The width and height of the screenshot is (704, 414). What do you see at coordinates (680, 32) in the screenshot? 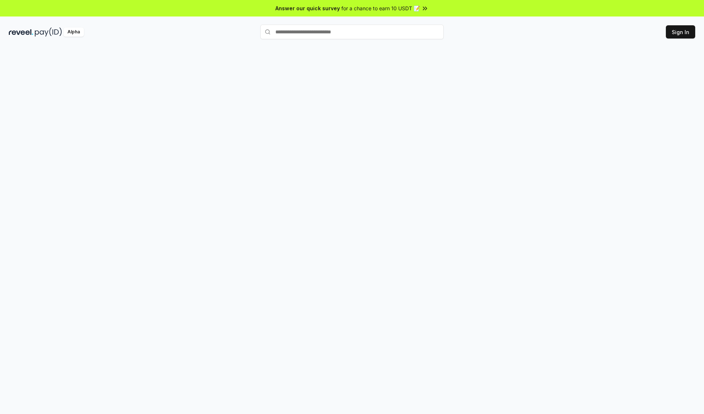
I see `button: Sign In` at bounding box center [680, 32].